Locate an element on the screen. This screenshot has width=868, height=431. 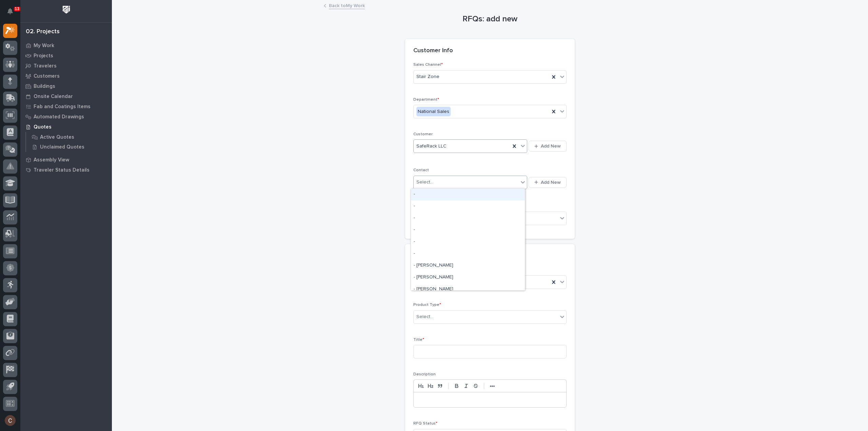
h1: RFQs: add new is located at coordinates (490, 19).